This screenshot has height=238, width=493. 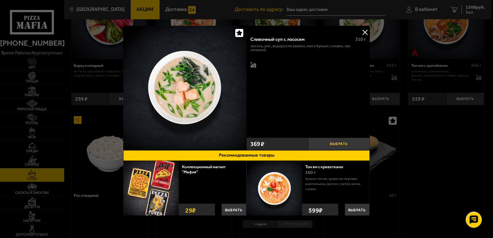 What do you see at coordinates (204, 169) in the screenshot?
I see `a: Коллекционный магнит "Мафия"` at bounding box center [204, 169].